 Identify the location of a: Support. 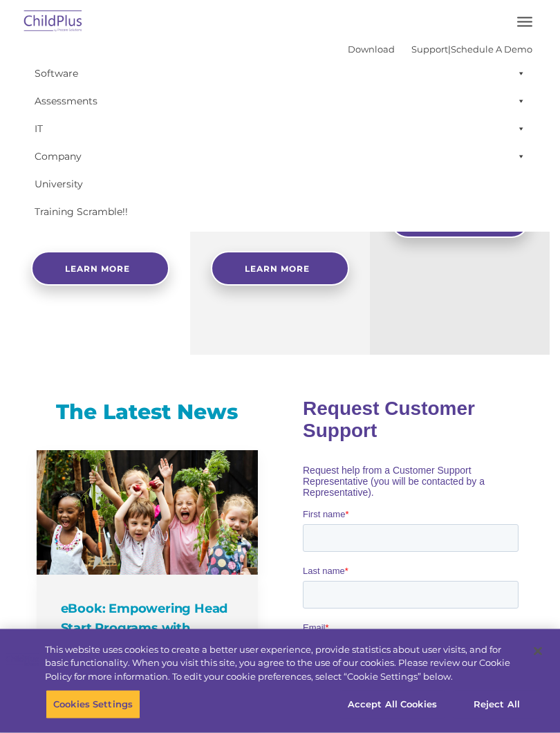
(429, 49).